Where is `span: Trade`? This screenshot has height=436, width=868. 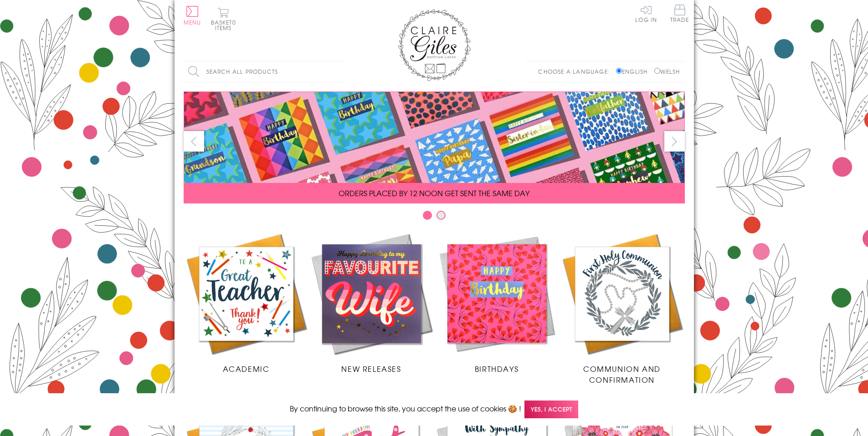
span: Trade is located at coordinates (680, 13).